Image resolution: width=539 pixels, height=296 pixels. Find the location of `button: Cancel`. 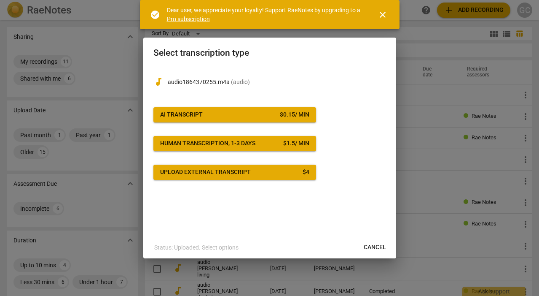

button: Cancel is located at coordinates (375, 247).